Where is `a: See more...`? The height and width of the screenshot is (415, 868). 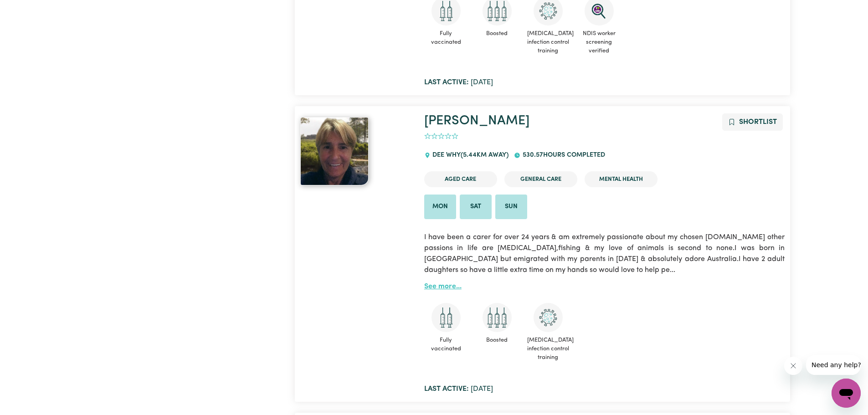
a: See more... is located at coordinates (443, 287).